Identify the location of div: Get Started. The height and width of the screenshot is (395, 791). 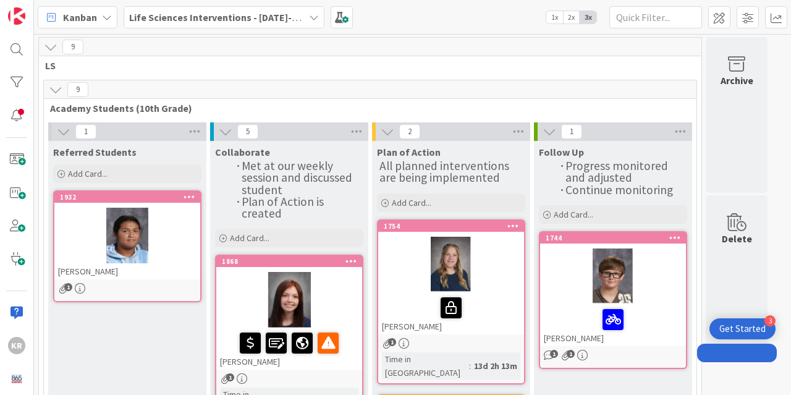
(742, 329).